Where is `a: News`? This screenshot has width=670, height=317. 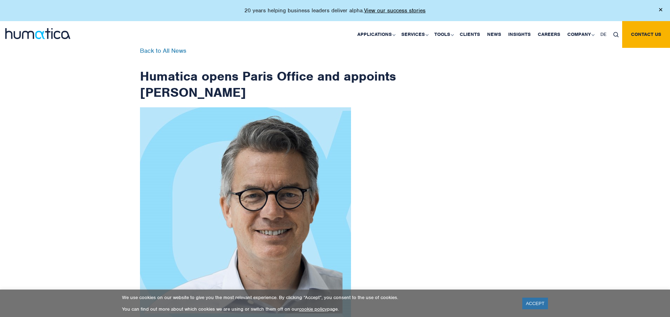
a: News is located at coordinates (494, 34).